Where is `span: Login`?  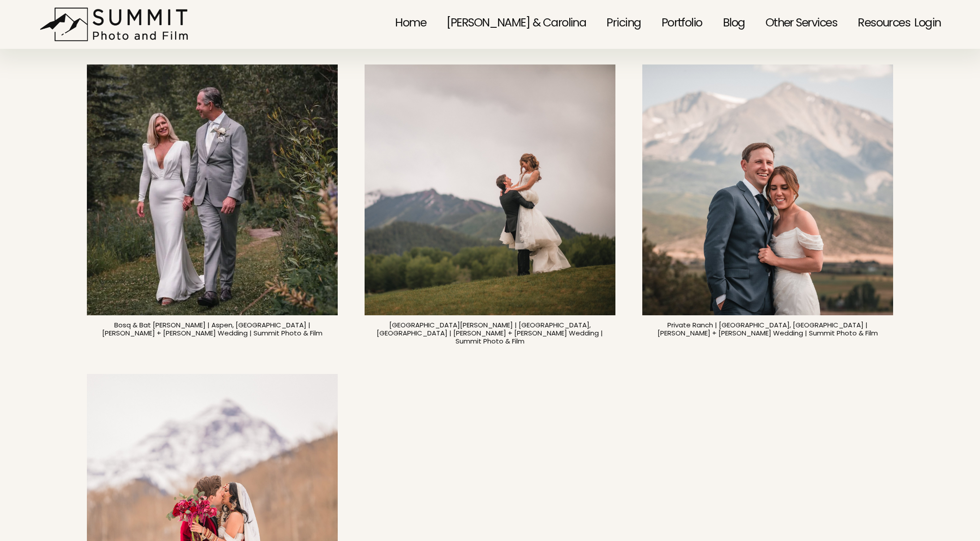 span: Login is located at coordinates (927, 24).